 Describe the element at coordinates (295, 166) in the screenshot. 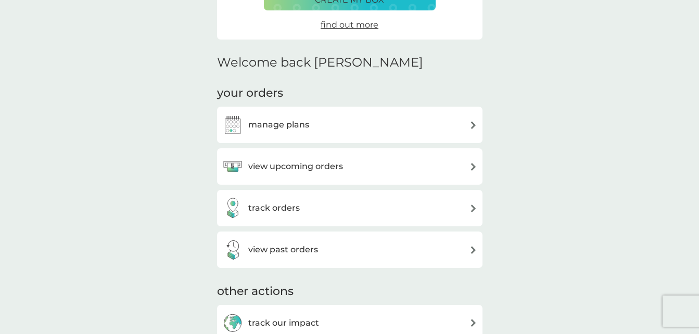

I see `h3: view upcoming orders` at that location.